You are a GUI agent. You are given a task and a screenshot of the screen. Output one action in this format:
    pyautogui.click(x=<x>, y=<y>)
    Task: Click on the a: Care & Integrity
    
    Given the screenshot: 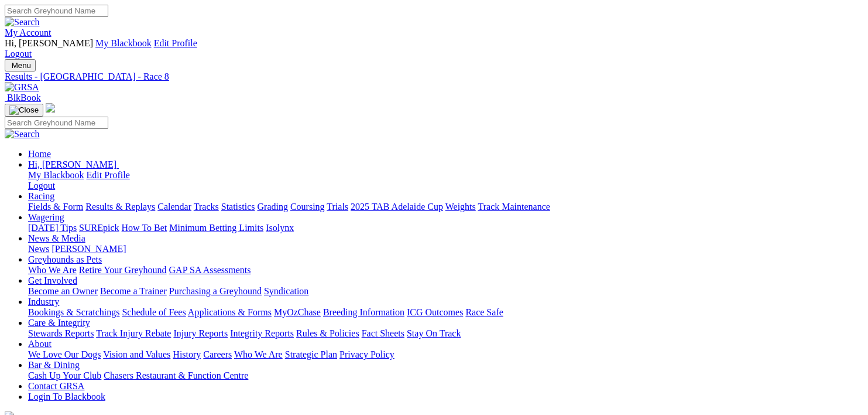 What is the action you would take?
    pyautogui.click(x=60, y=322)
    